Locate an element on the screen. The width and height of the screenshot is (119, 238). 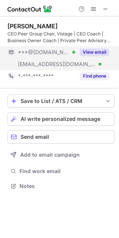
div: Save to List / ATS / CRM is located at coordinates (61, 101).